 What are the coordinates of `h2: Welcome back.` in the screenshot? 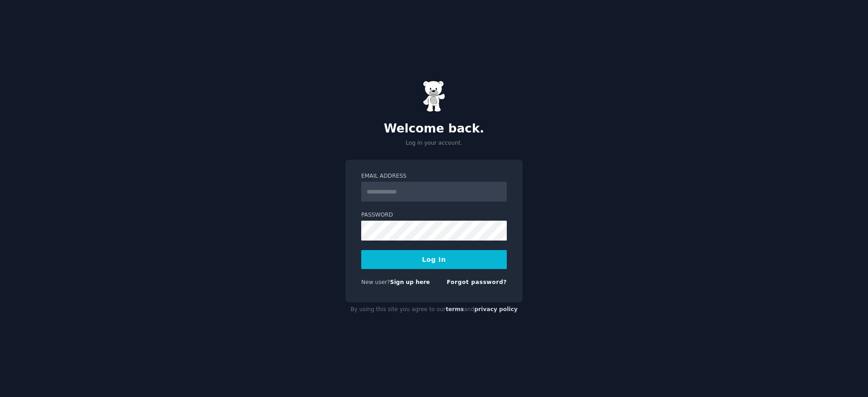 It's located at (434, 129).